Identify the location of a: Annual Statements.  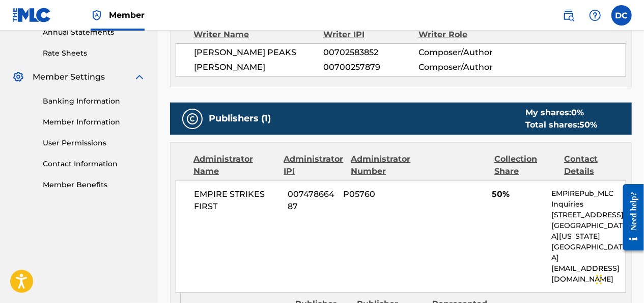
(94, 32).